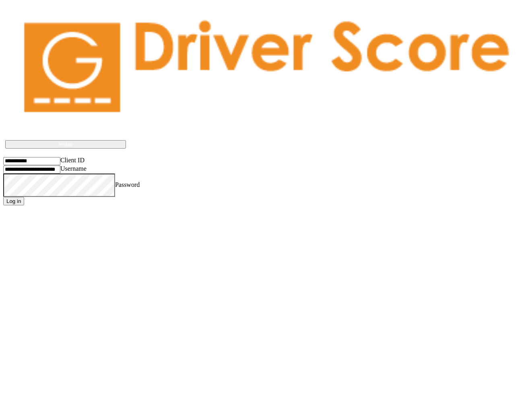  Describe the element at coordinates (73, 168) in the screenshot. I see `label: Username` at that location.